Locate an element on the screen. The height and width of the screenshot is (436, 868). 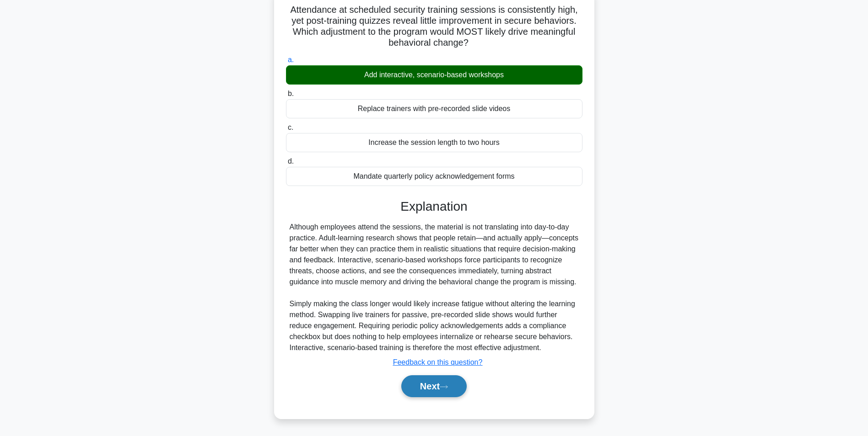
span: a. is located at coordinates (291, 59).